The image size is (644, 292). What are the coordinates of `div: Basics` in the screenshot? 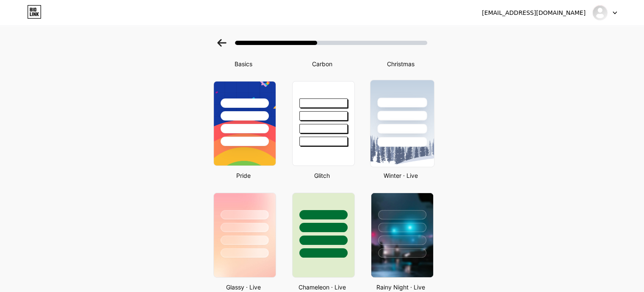 It's located at (243, 64).